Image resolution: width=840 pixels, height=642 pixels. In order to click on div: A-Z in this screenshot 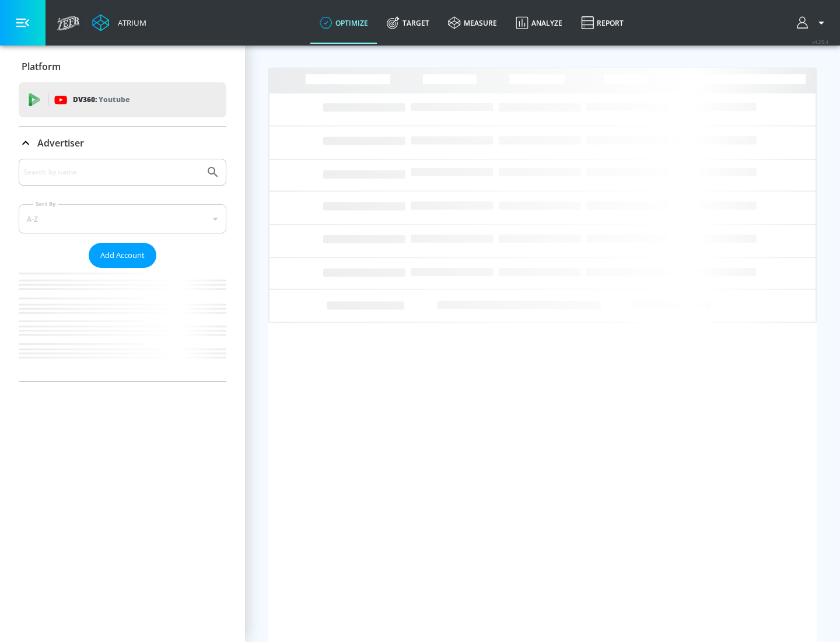, I will do `click(122, 219)`.